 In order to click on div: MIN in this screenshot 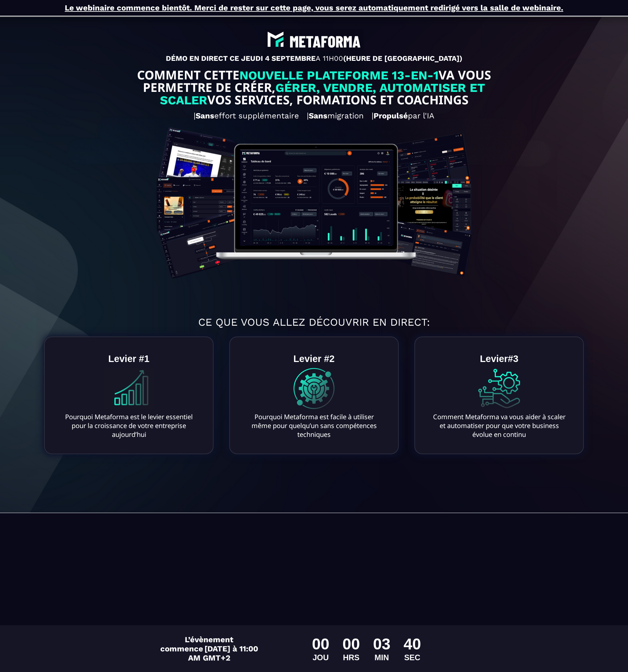, I will do `click(381, 658)`.